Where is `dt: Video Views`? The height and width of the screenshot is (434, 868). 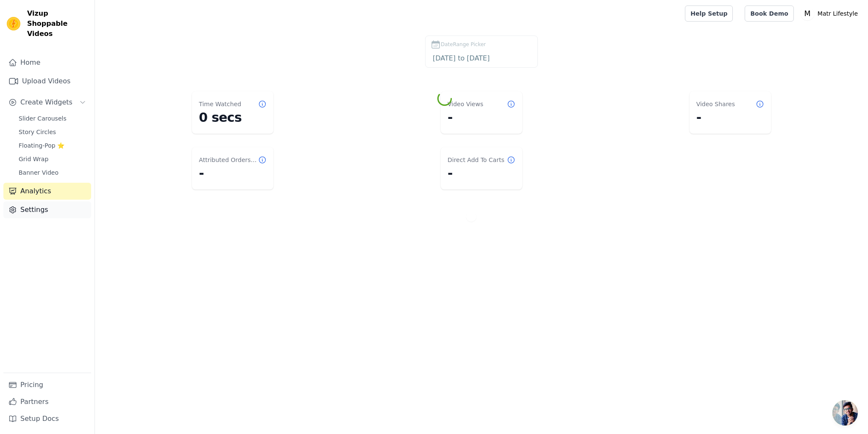 dt: Video Views is located at coordinates (465, 104).